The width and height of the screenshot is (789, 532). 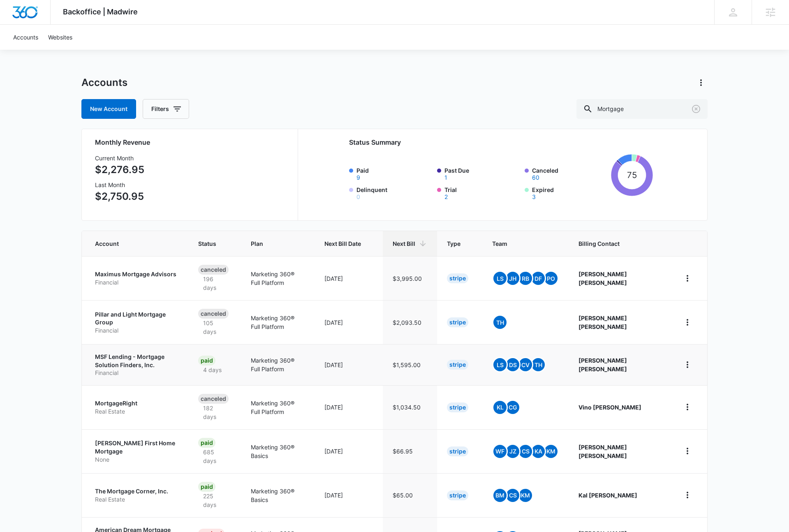 What do you see at coordinates (642, 109) in the screenshot?
I see `input: Search` at bounding box center [642, 109].